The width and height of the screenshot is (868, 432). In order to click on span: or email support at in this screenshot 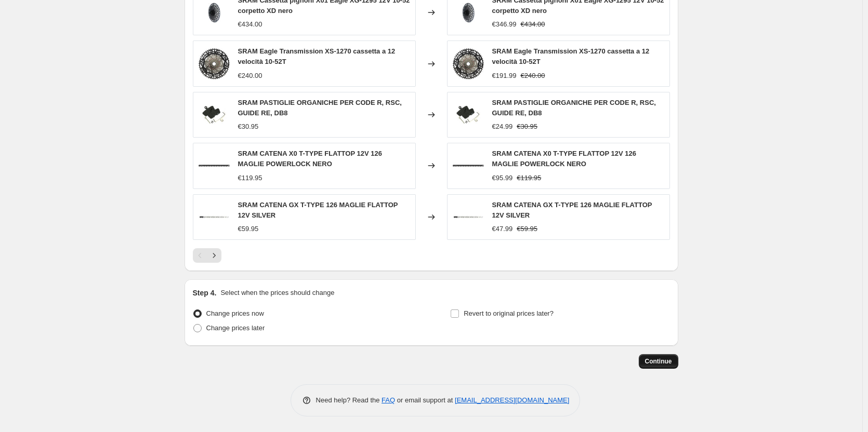, I will do `click(424, 400)`.